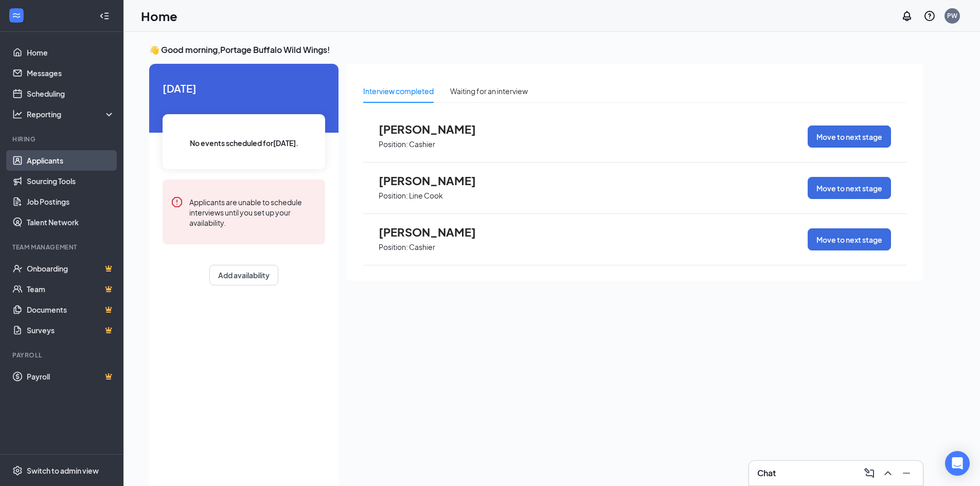 This screenshot has width=980, height=486. I want to click on a: Messages, so click(71, 73).